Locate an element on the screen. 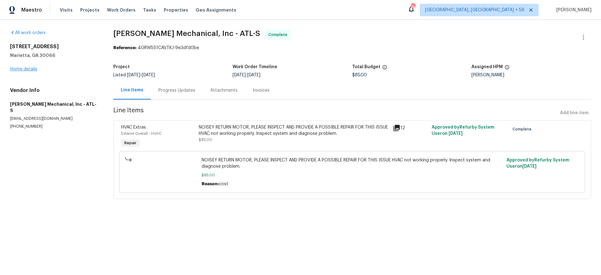  span: Geo Assignments is located at coordinates (216, 10).